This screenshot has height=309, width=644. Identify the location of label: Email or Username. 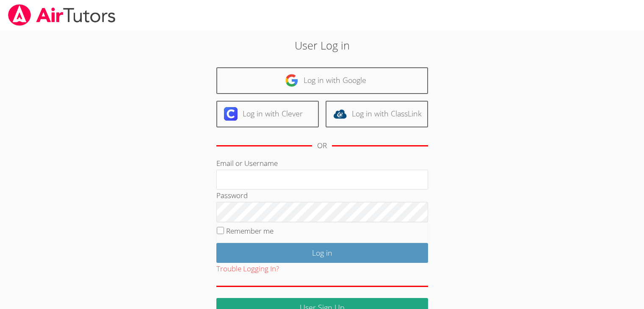
(247, 163).